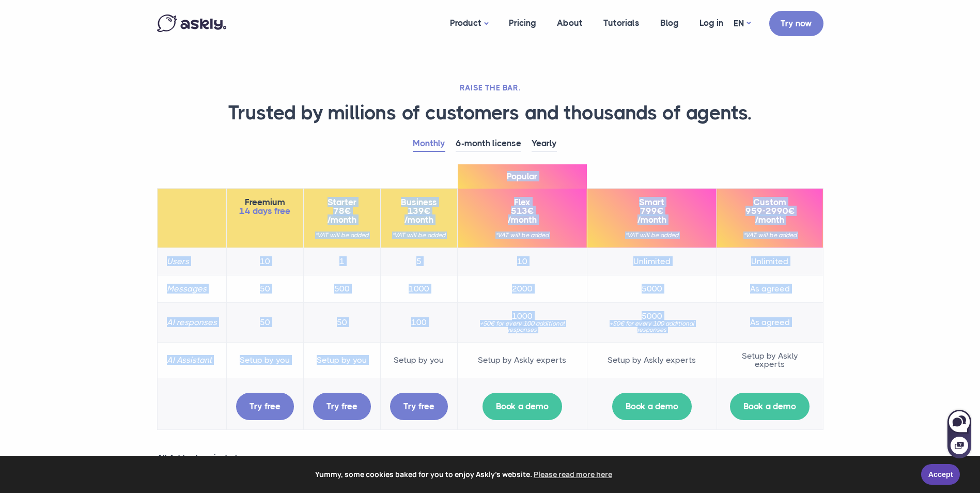  Describe the element at coordinates (770, 202) in the screenshot. I see `span: Custom` at that location.